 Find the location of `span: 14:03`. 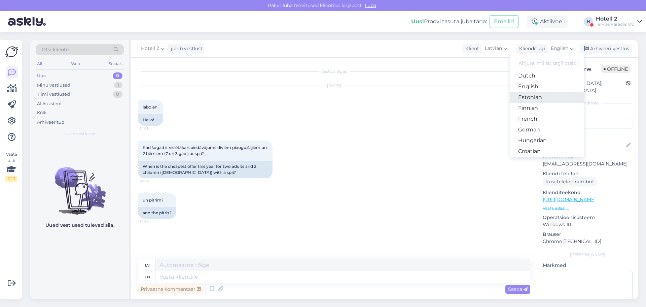

span: 14:03 is located at coordinates (152, 128).